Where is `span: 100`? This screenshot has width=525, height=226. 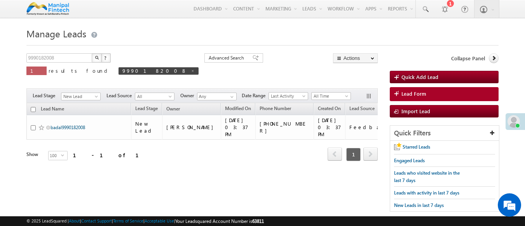 span: 100 is located at coordinates (55, 155).